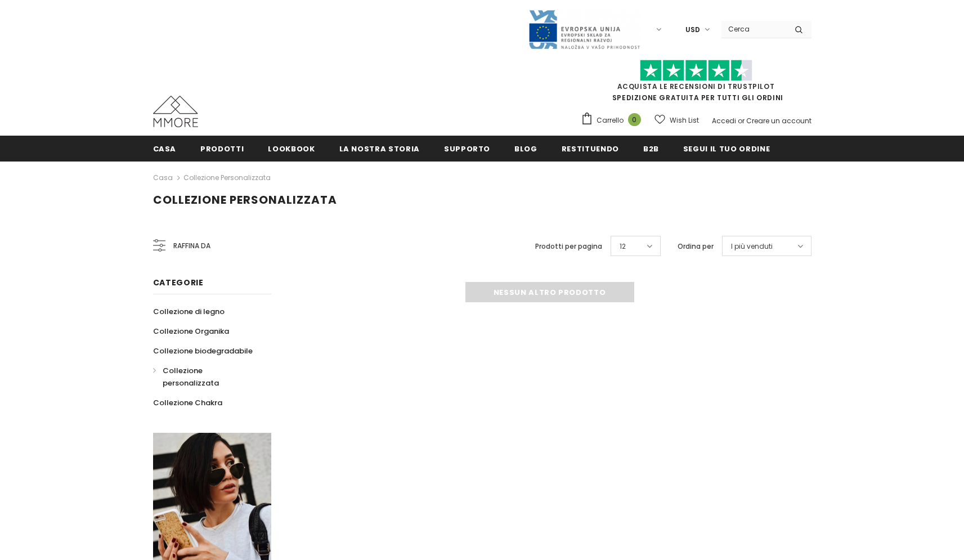  What do you see at coordinates (634, 119) in the screenshot?
I see `span: 0` at bounding box center [634, 119].